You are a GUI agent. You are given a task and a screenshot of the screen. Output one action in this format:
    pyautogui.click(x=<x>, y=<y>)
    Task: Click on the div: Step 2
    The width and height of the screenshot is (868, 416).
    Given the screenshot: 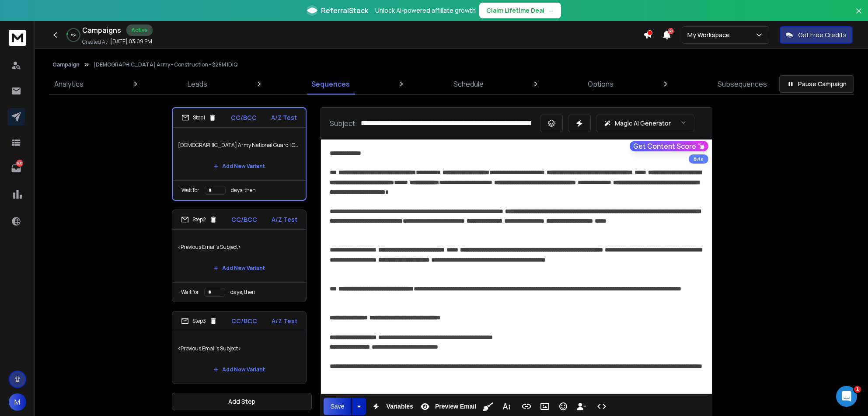 What is the action you would take?
    pyautogui.click(x=199, y=219)
    